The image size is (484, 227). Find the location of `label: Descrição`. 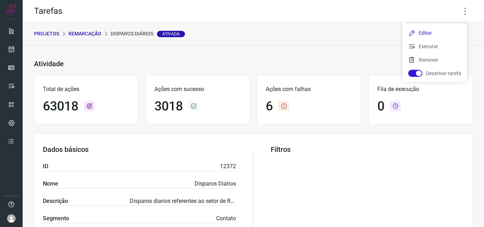

label: Descrição is located at coordinates (55, 201).